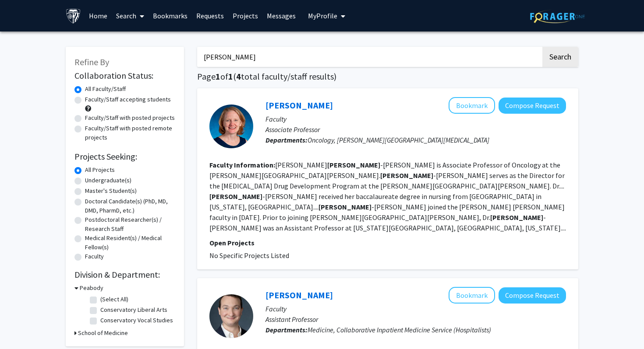 This screenshot has height=349, width=644. I want to click on p: Assistant Professor, so click(416, 320).